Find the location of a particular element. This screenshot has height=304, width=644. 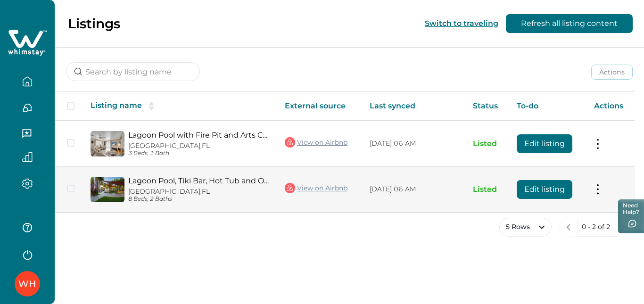

th: Listing name is located at coordinates (180, 106).